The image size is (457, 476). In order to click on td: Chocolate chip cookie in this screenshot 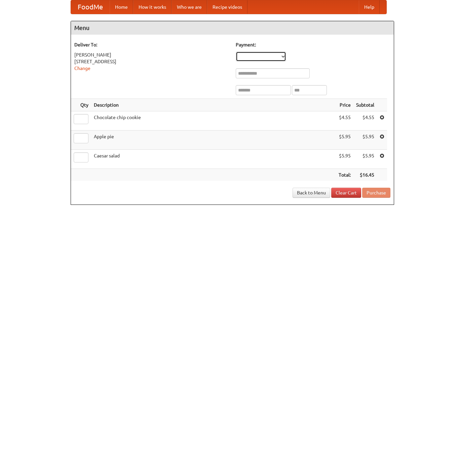, I will do `click(213, 121)`.